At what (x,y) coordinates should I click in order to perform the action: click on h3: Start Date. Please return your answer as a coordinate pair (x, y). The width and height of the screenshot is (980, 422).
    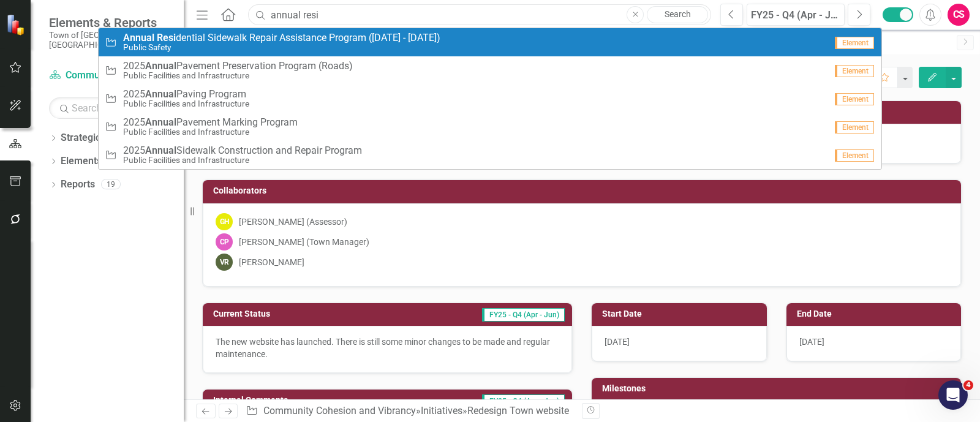
    Looking at the image, I should click on (681, 314).